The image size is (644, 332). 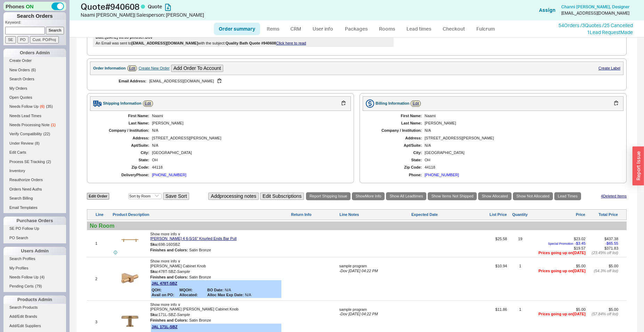 What do you see at coordinates (225, 295) in the screenshot?
I see `b: Alloc Max Exp Date:` at bounding box center [225, 295].